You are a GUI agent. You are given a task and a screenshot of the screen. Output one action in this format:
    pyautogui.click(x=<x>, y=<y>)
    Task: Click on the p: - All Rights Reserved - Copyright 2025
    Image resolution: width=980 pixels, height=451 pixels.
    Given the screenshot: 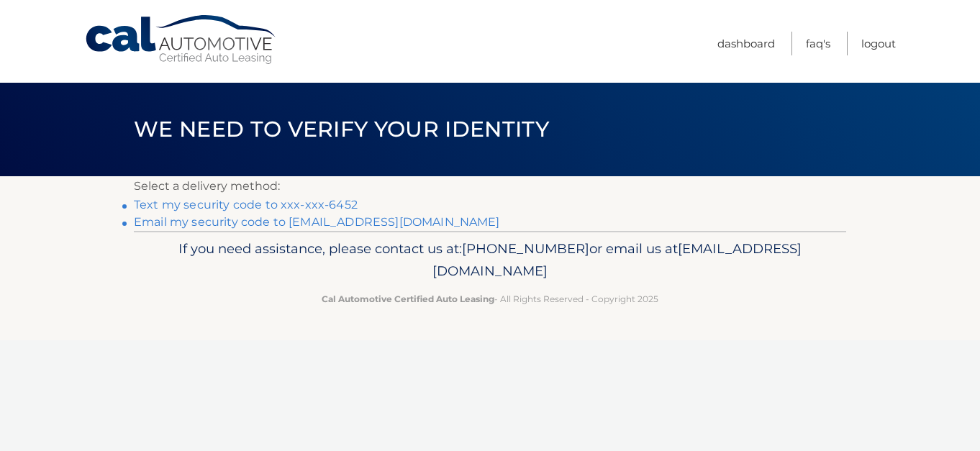 What is the action you would take?
    pyautogui.click(x=490, y=298)
    